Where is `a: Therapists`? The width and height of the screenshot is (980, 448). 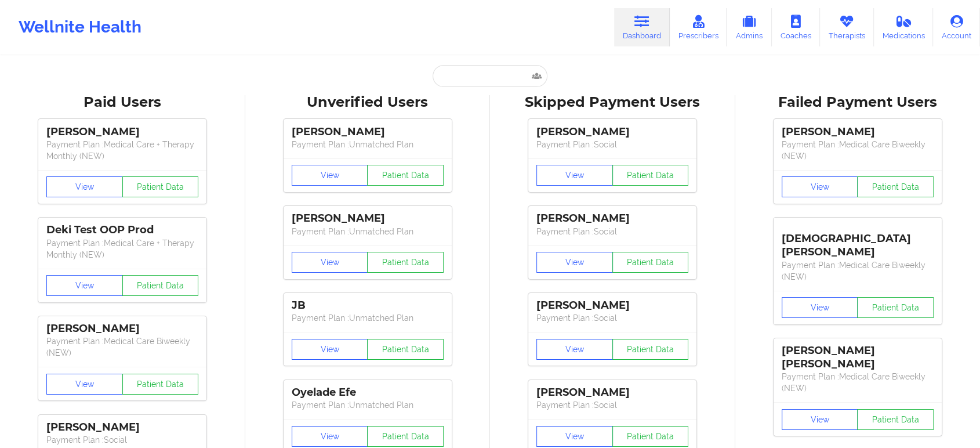
a: Therapists is located at coordinates (846, 27).